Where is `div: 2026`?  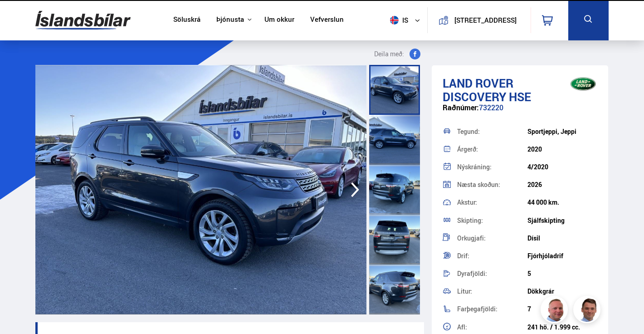
div: 2026 is located at coordinates (563, 184).